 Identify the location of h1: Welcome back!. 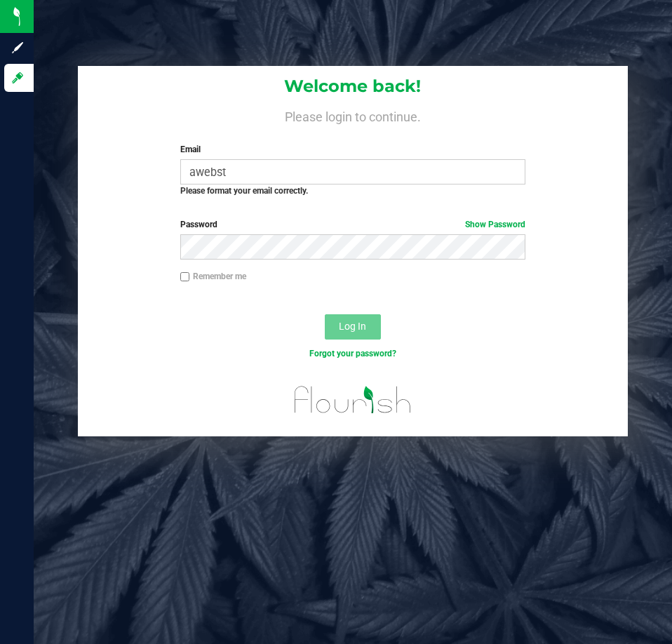
(353, 86).